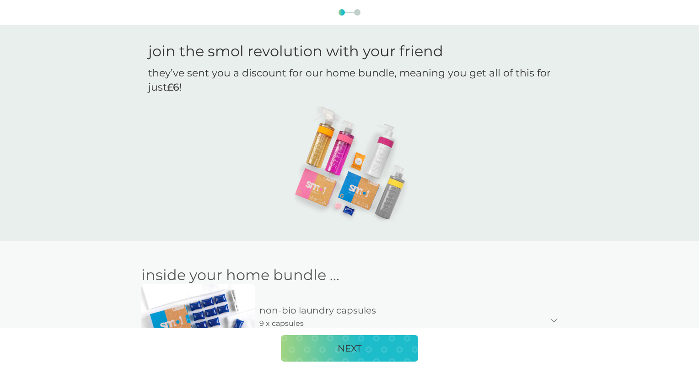 The width and height of the screenshot is (699, 368). What do you see at coordinates (349, 80) in the screenshot?
I see `p: they’ve sent you a discount for our home bundle, meaning you get all of this for just !` at bounding box center [349, 80].